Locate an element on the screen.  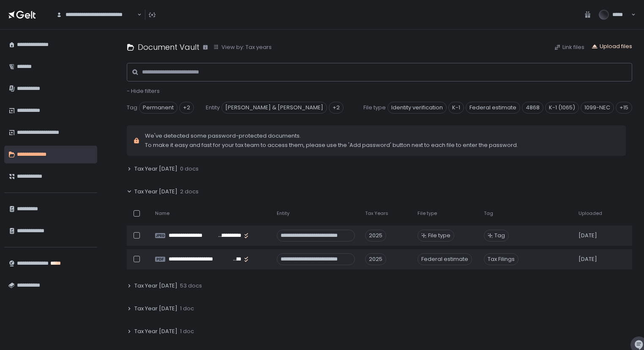
input: Search for option is located at coordinates (136, 15).